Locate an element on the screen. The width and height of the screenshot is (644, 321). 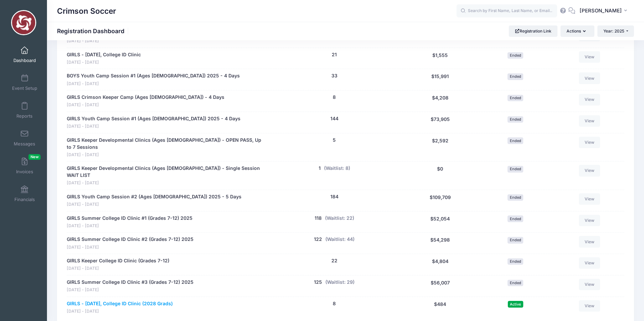
div: $54,298 is located at coordinates (440, 243).